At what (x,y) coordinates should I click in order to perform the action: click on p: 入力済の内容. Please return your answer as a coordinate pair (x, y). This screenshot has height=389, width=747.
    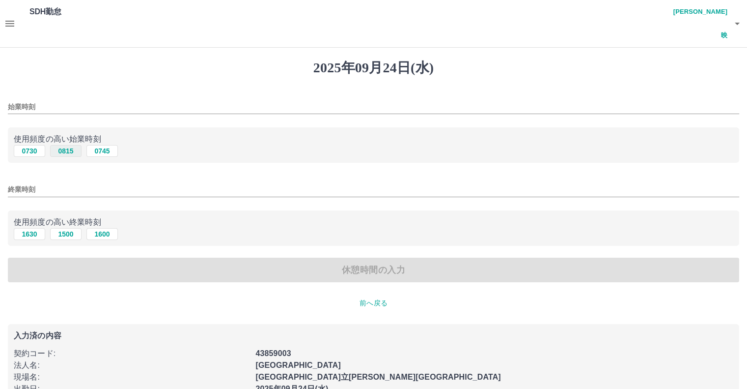
    Looking at the image, I should click on (373, 336).